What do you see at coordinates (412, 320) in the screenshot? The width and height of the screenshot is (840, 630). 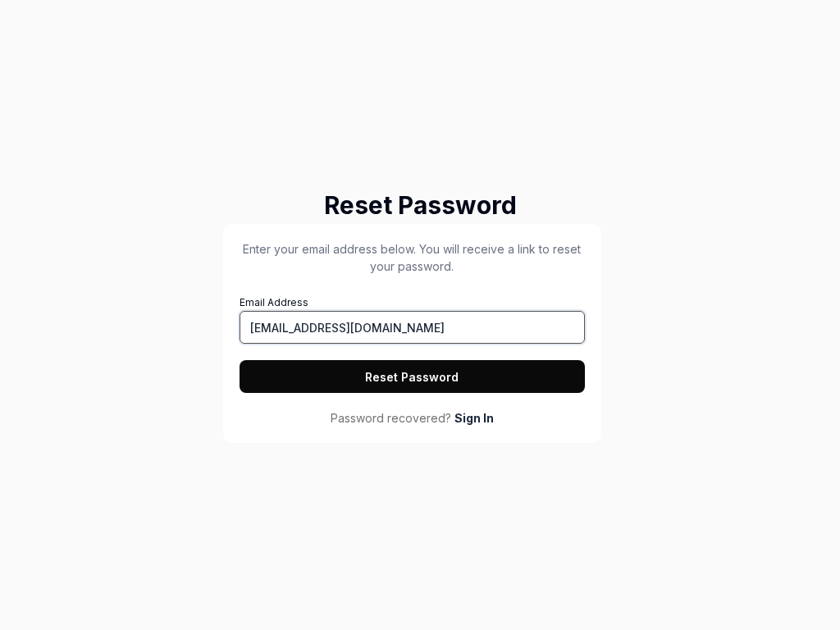 I see `label: Email Address` at bounding box center [412, 320].